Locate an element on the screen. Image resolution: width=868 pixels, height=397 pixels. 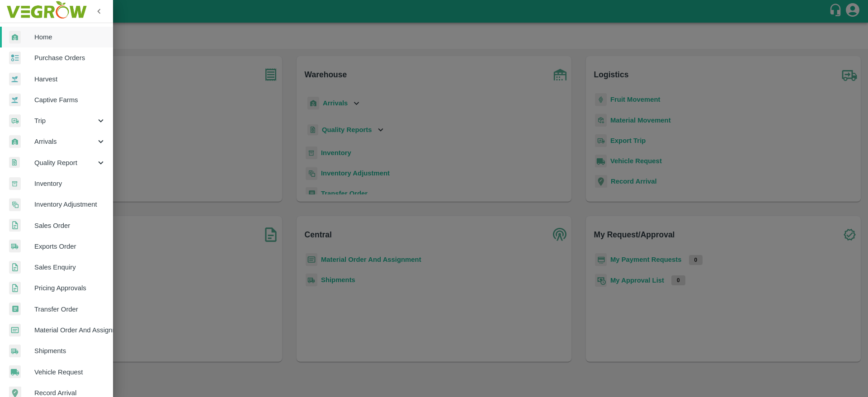
span: Captive Farms is located at coordinates (70, 100).